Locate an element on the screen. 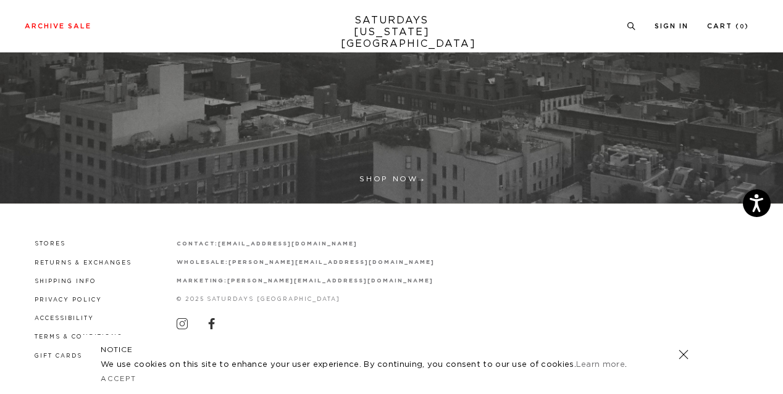 The image size is (783, 394). strong: contact: is located at coordinates (198, 244).